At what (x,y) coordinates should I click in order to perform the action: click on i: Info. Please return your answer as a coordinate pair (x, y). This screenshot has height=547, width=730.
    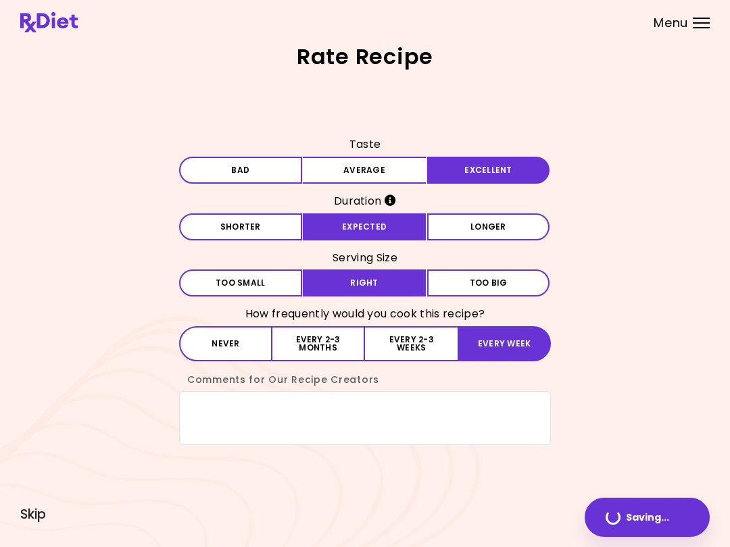
    Looking at the image, I should click on (390, 200).